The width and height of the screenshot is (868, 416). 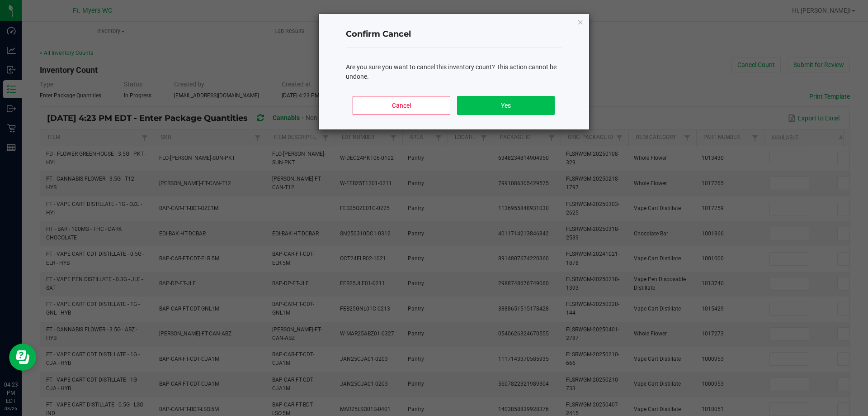 I want to click on h4: Confirm Cancel, so click(x=454, y=34).